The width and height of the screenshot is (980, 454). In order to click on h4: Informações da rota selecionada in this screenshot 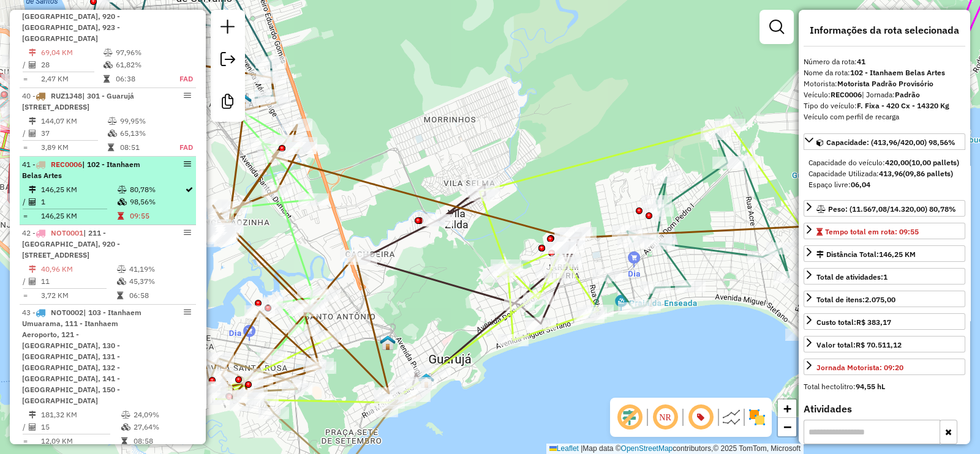, I will do `click(885, 30)`.